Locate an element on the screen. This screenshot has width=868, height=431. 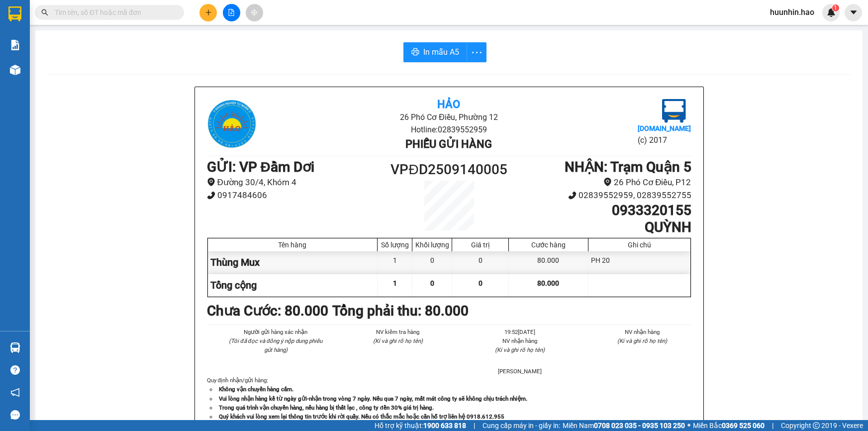
sup: 1 is located at coordinates (836, 8).